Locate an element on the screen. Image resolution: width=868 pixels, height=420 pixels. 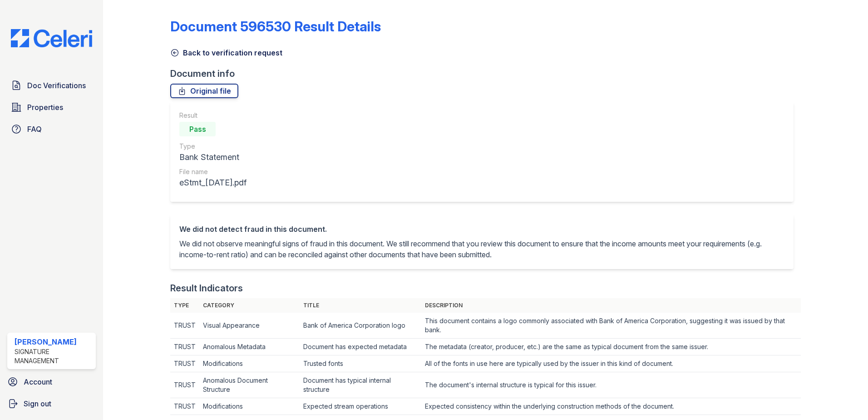
p: We did not observe meaningful signs of fraud in this document. We still recommend that you review... is located at coordinates (481, 249).